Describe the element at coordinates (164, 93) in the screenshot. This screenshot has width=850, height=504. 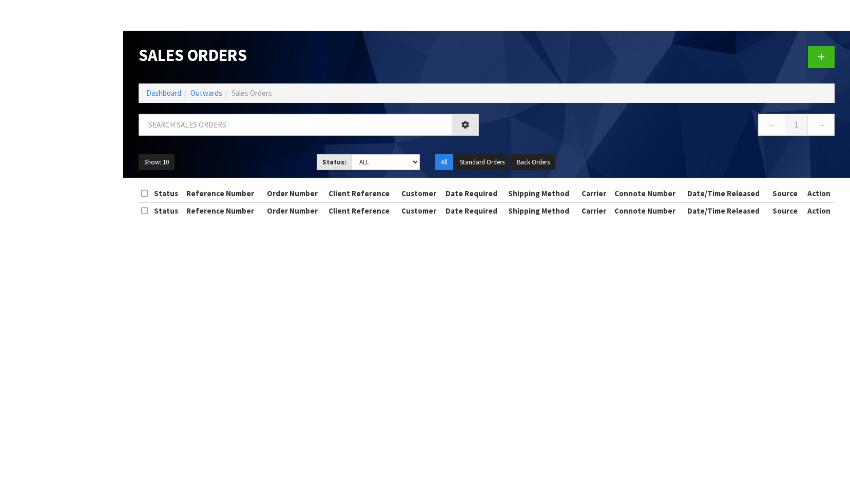
I see `a: Dashboard` at that location.